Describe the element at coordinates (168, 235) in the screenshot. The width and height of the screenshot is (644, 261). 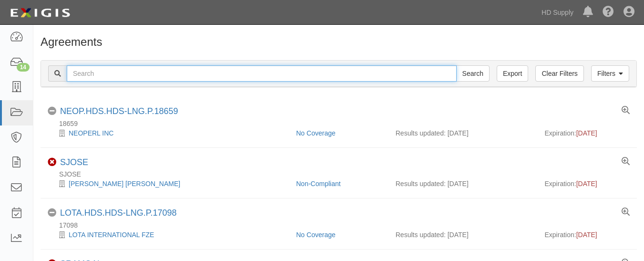
I see `div: LOTA INTERNATIONAL FZE` at that location.